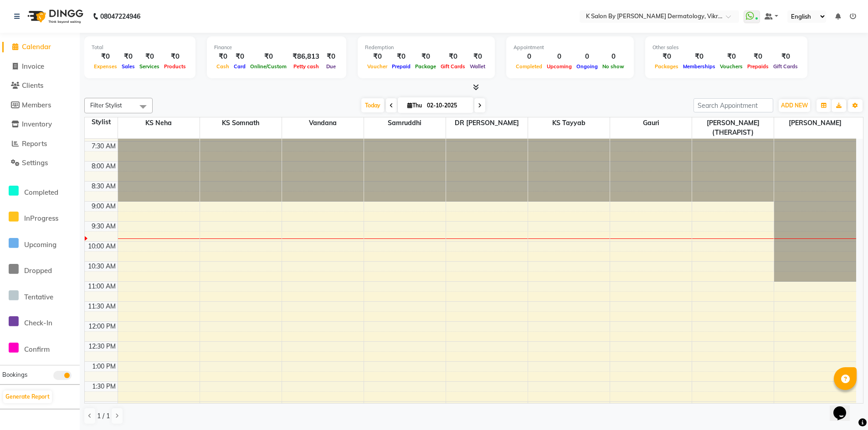 The image size is (868, 430). I want to click on span: Check-In, so click(38, 323).